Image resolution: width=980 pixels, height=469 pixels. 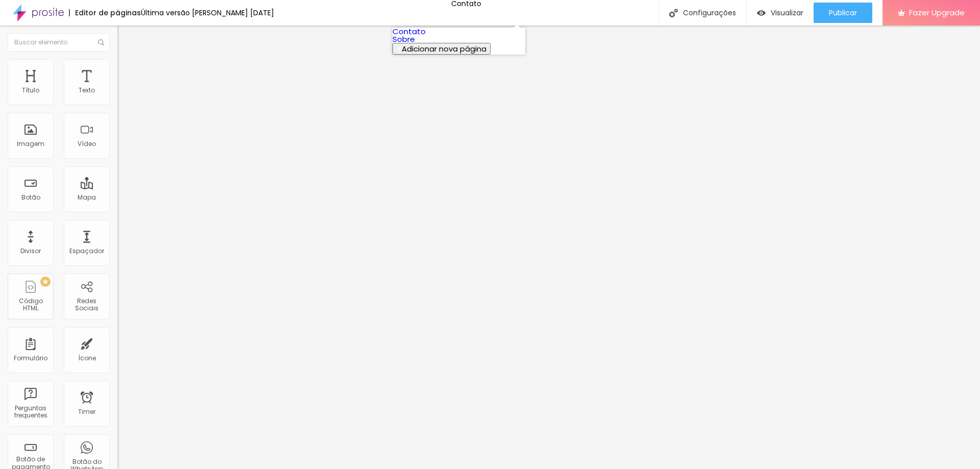 I want to click on div: Código HTML, so click(x=30, y=305).